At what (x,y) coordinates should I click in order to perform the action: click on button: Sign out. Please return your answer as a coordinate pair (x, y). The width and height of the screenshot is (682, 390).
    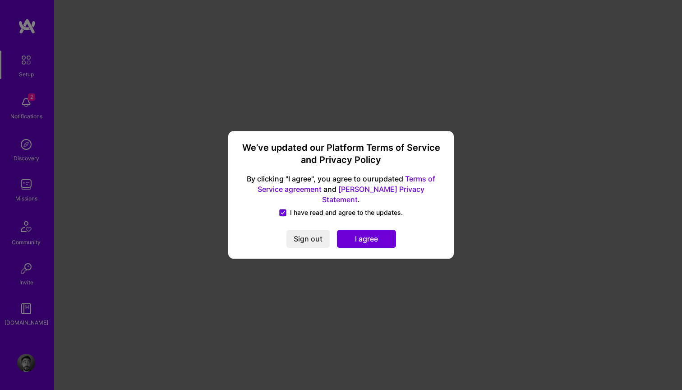
    Looking at the image, I should click on (308, 239).